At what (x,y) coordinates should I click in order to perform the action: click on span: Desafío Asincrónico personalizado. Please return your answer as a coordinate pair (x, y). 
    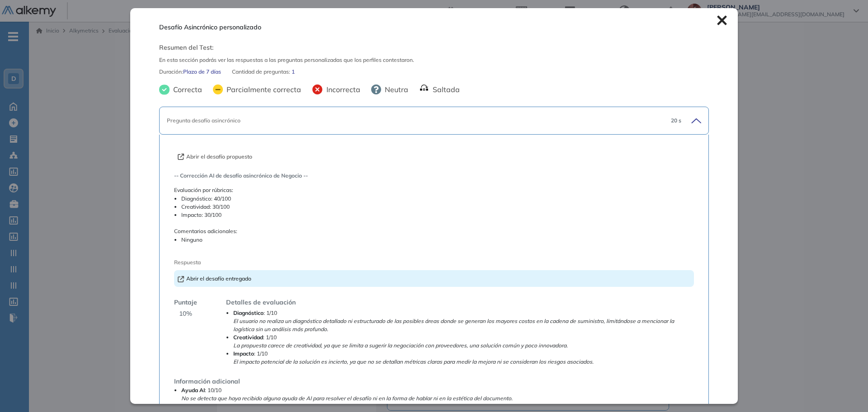
    Looking at the image, I should click on (210, 27).